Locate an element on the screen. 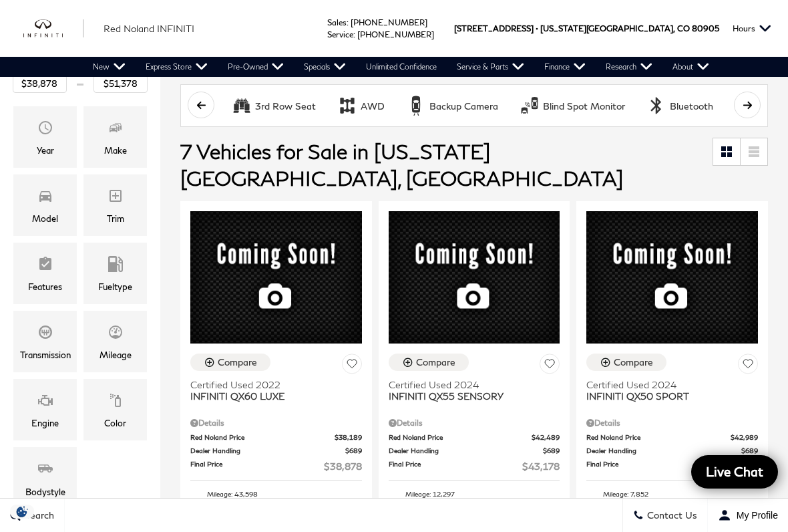 This screenshot has width=788, height=532. a: Red Noland Price $42,489 is located at coordinates (474, 437).